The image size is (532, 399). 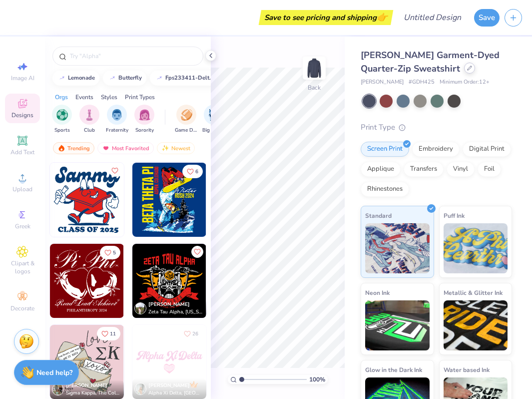 What do you see at coordinates (144, 130) in the screenshot?
I see `span: Sorority` at bounding box center [144, 130].